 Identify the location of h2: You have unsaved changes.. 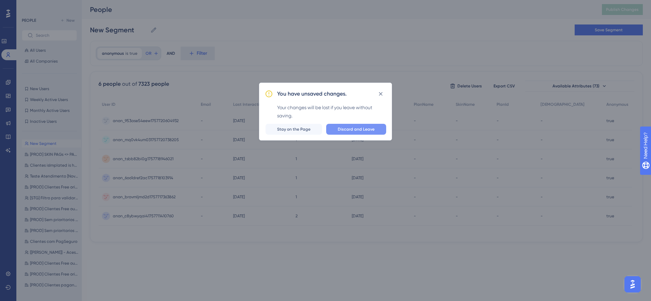
(312, 94).